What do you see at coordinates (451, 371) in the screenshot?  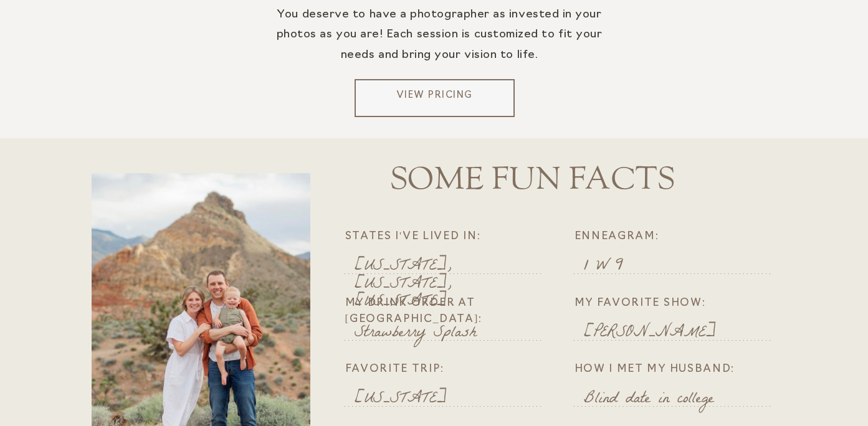 I see `p: Favorite Trip:` at bounding box center [451, 371].